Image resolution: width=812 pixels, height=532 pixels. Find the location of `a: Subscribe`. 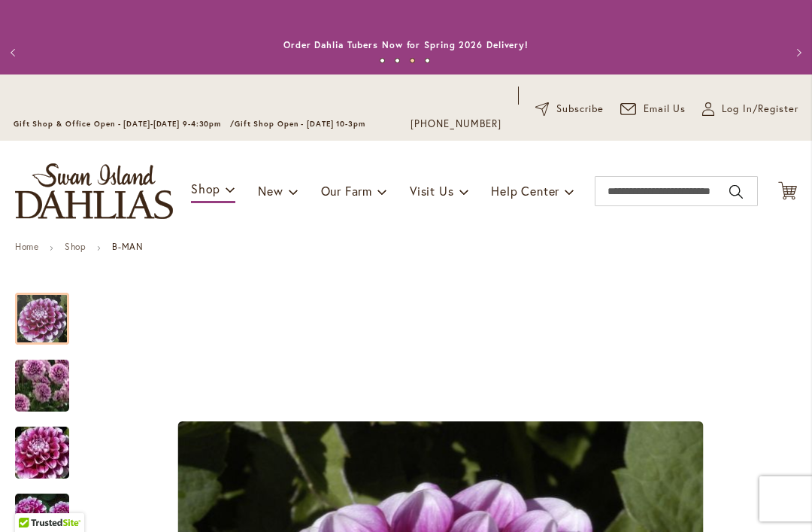

a: Subscribe is located at coordinates (569, 109).